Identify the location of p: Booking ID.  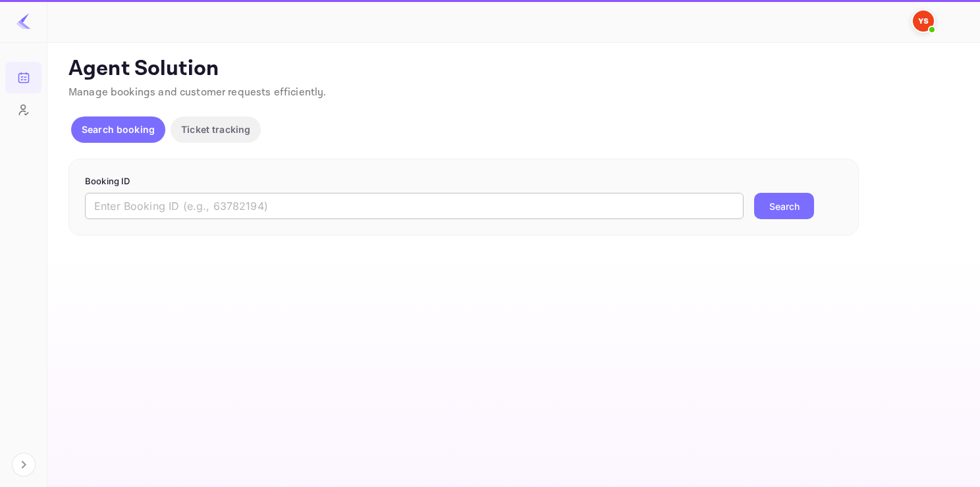
(464, 182).